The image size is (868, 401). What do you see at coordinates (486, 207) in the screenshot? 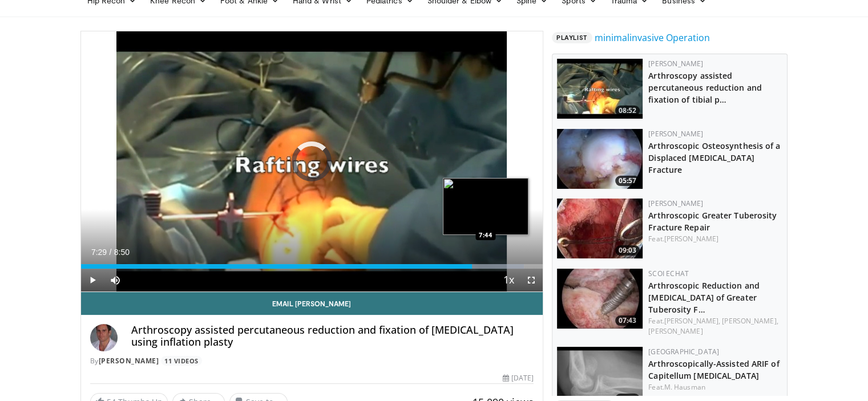
I see `img: image.jpeg` at bounding box center [486, 207].